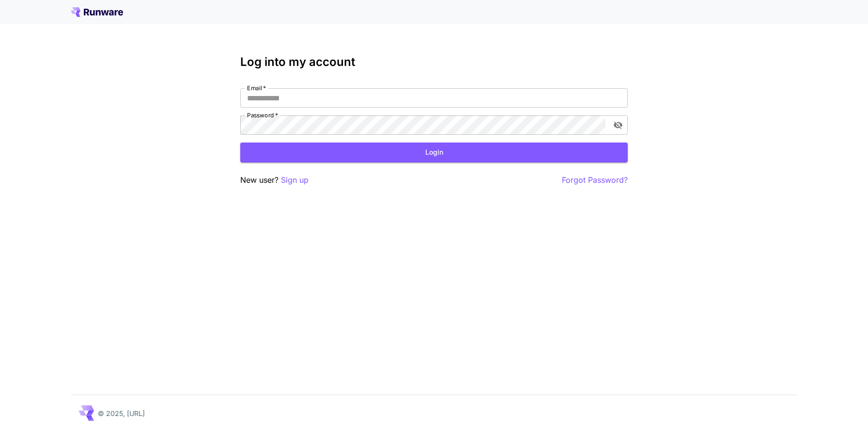  I want to click on button: Forgot Password?, so click(595, 180).